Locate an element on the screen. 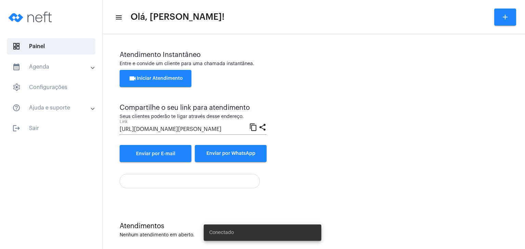  a: Enviar por E-mail is located at coordinates (155, 154).